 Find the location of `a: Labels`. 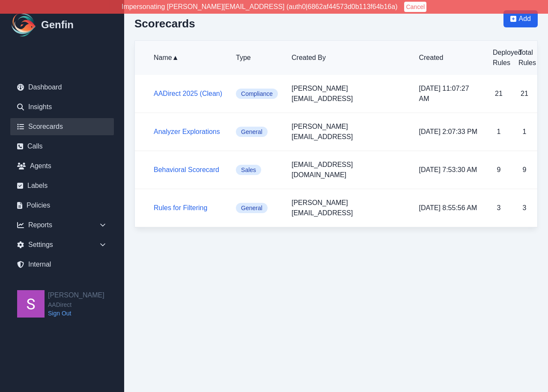

a: Labels is located at coordinates (62, 186).